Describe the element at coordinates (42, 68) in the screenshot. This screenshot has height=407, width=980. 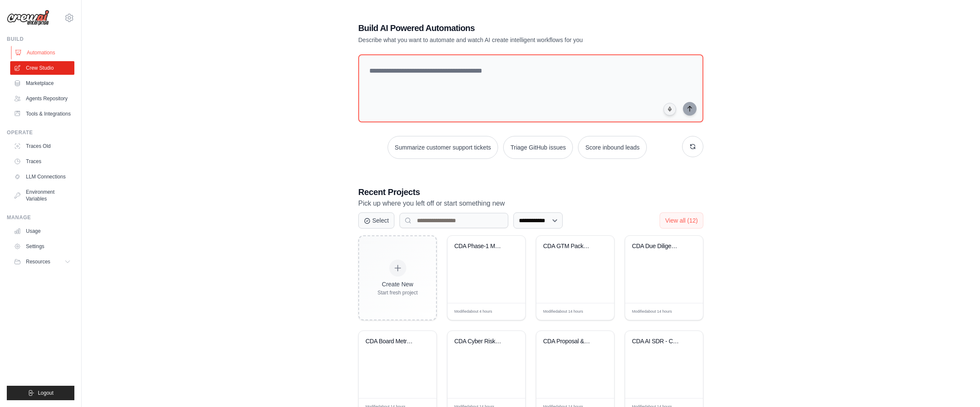
I see `a: Crew Studio` at that location.